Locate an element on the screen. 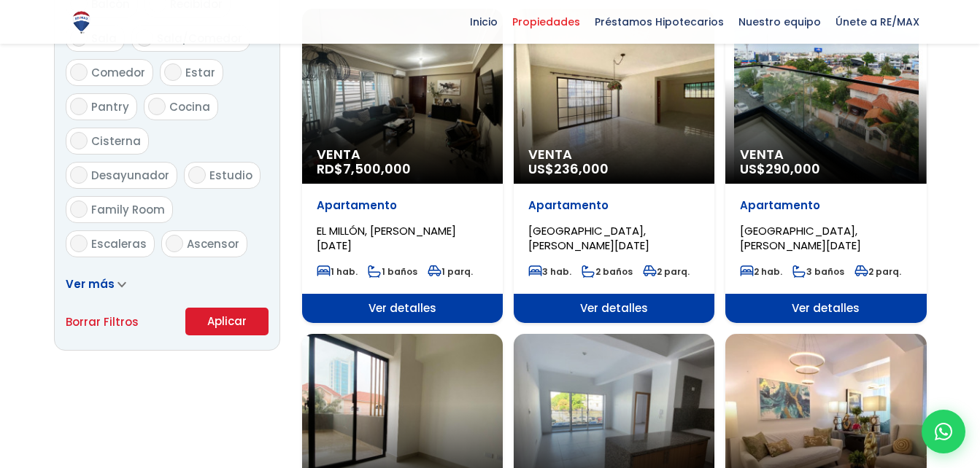 The height and width of the screenshot is (468, 980). span: Estar is located at coordinates (200, 72).